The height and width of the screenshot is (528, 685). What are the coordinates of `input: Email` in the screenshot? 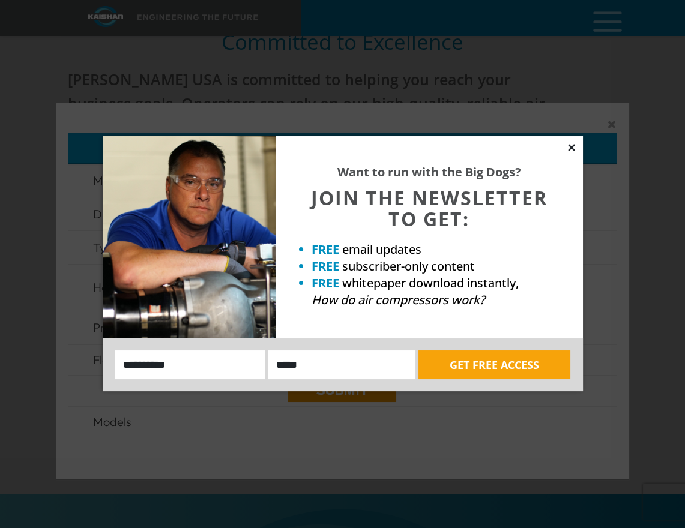 It's located at (341, 365).